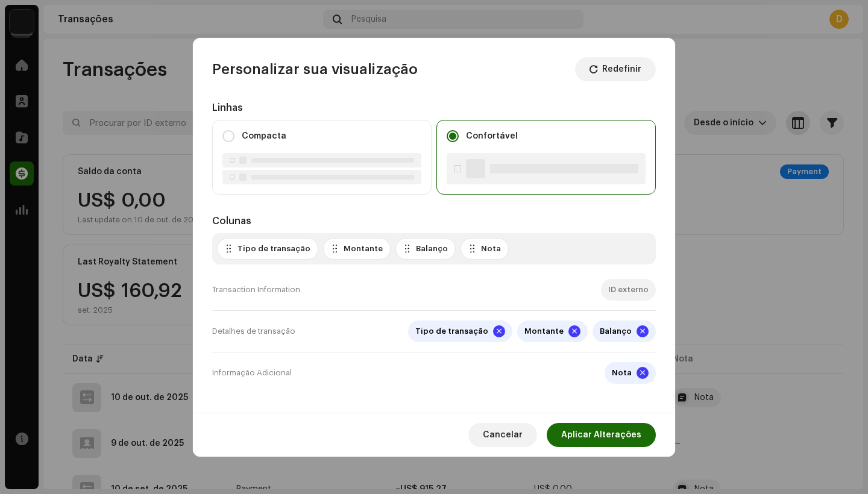 The height and width of the screenshot is (494, 868). What do you see at coordinates (503, 435) in the screenshot?
I see `span: Cancelar` at bounding box center [503, 435].